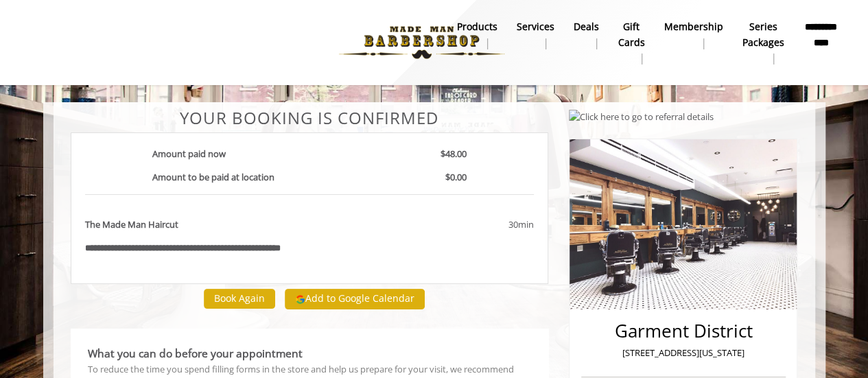  Describe the element at coordinates (453, 154) in the screenshot. I see `b: $48.00` at that location.